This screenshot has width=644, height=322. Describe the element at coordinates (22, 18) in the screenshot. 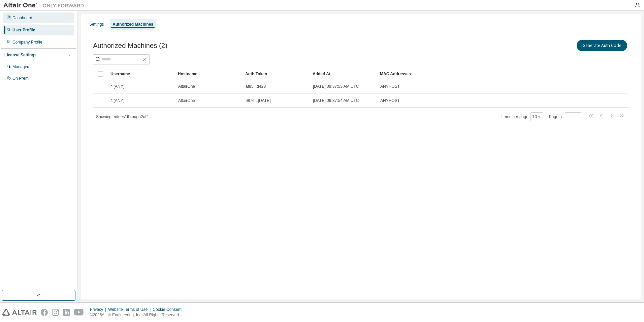

I see `div: Dashboard` at that location.